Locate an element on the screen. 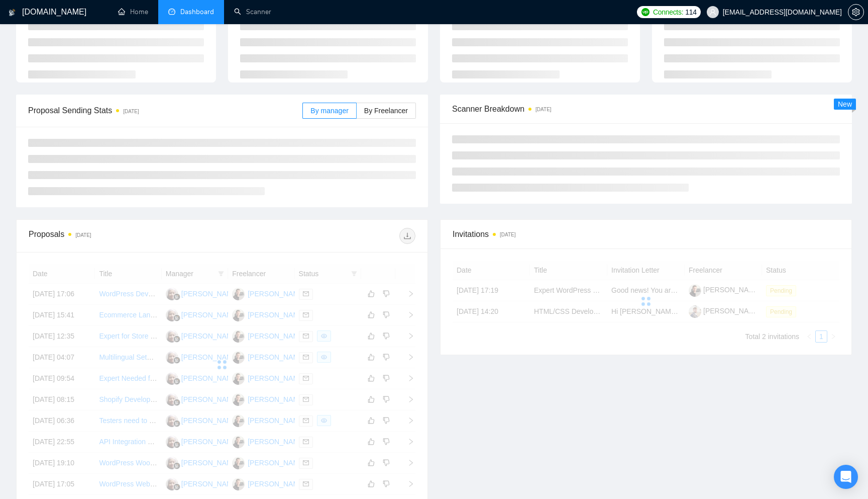 The height and width of the screenshot is (499, 868). img: upwork-logo.png is located at coordinates (645, 12).